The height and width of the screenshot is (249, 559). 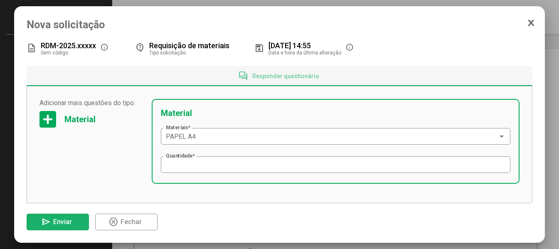 I want to click on mat-icon: description, so click(x=32, y=48).